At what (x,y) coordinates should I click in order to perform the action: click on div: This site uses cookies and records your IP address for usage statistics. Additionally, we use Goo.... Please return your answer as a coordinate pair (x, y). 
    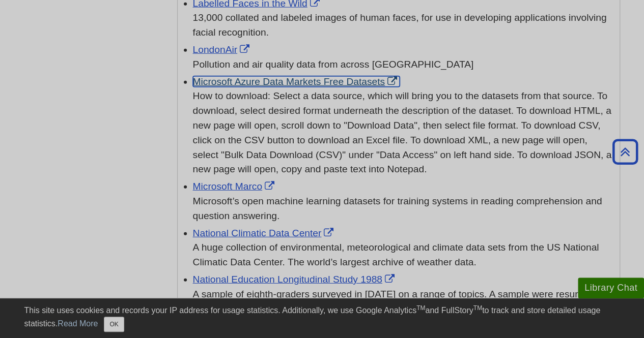
    Looking at the image, I should click on (322, 318).